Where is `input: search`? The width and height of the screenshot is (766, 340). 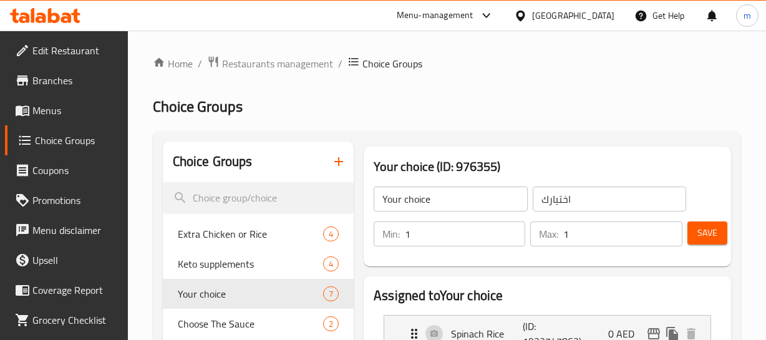
input: search is located at coordinates (258, 198).